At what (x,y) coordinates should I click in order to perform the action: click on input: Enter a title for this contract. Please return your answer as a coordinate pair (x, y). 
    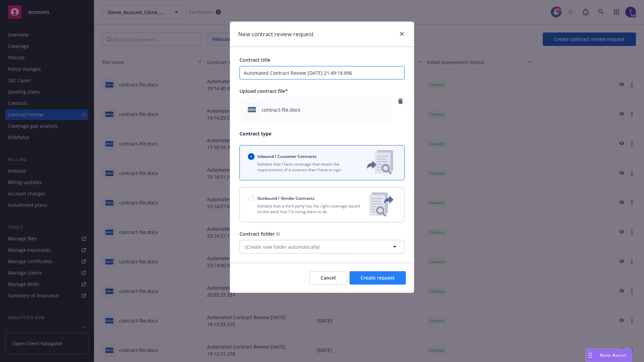
    Looking at the image, I should click on (322, 73).